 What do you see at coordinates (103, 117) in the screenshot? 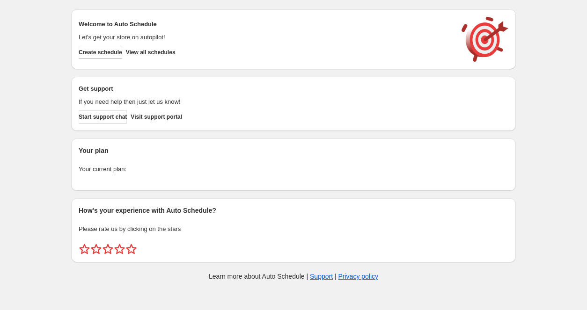
I see `span: Start support chat` at bounding box center [103, 117].